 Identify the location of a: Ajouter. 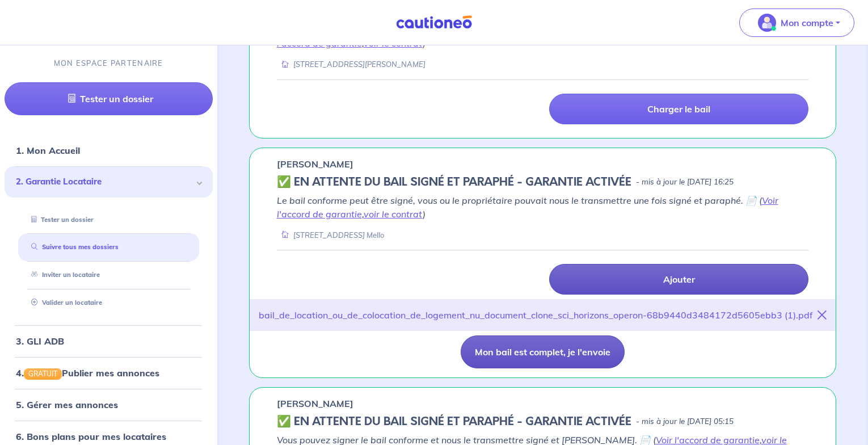
(679, 279).